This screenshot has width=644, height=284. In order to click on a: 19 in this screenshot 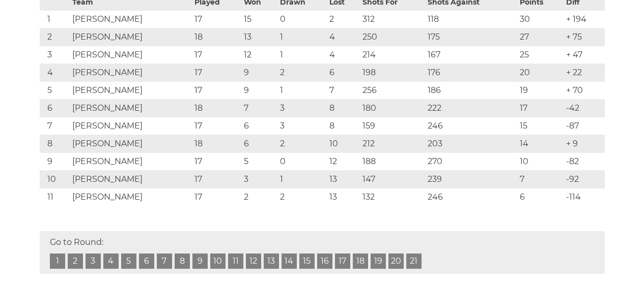, I will do `click(378, 261)`.